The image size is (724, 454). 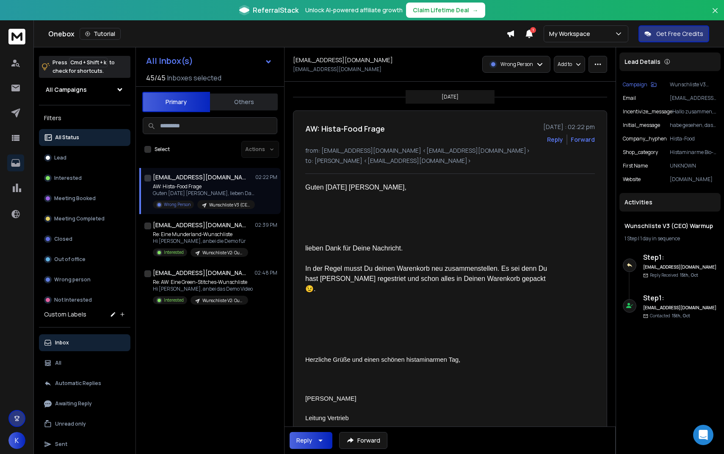 I want to click on p: Email, so click(x=629, y=98).